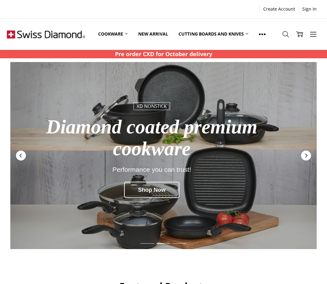  Describe the element at coordinates (113, 34) in the screenshot. I see `a: Cookware` at that location.